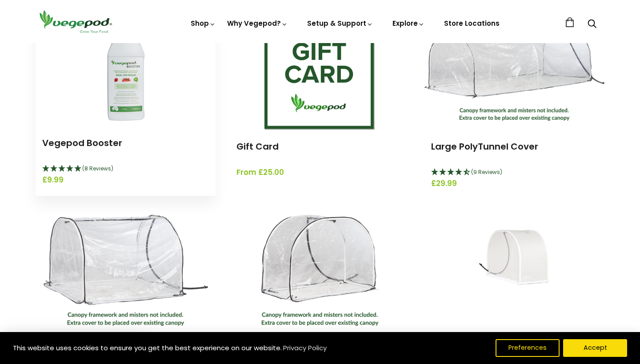 The width and height of the screenshot is (640, 364). What do you see at coordinates (514, 75) in the screenshot?
I see `img: Large PolyTunnel Cover` at bounding box center [514, 75].